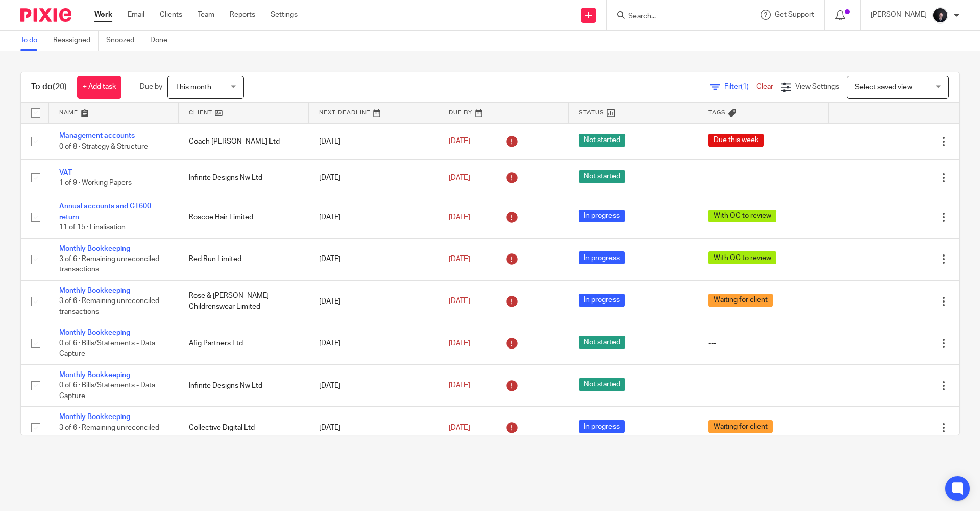  I want to click on span: Get Support, so click(794, 15).